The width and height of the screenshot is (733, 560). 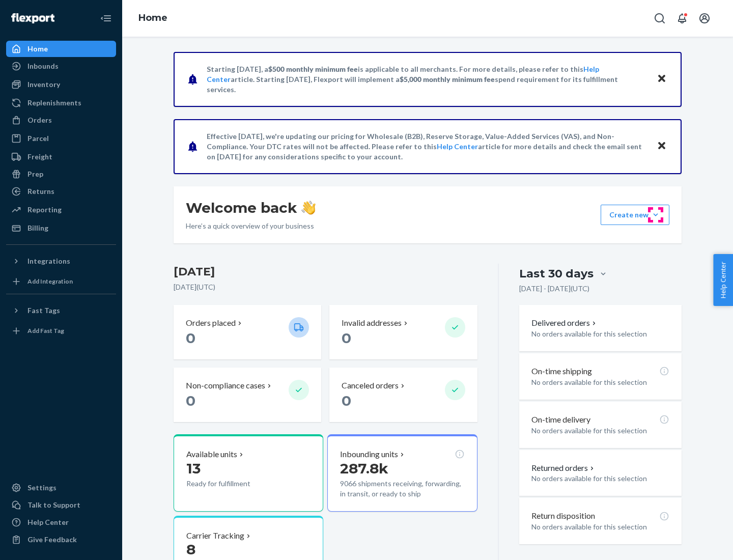 I want to click on button: Open notifications, so click(x=682, y=19).